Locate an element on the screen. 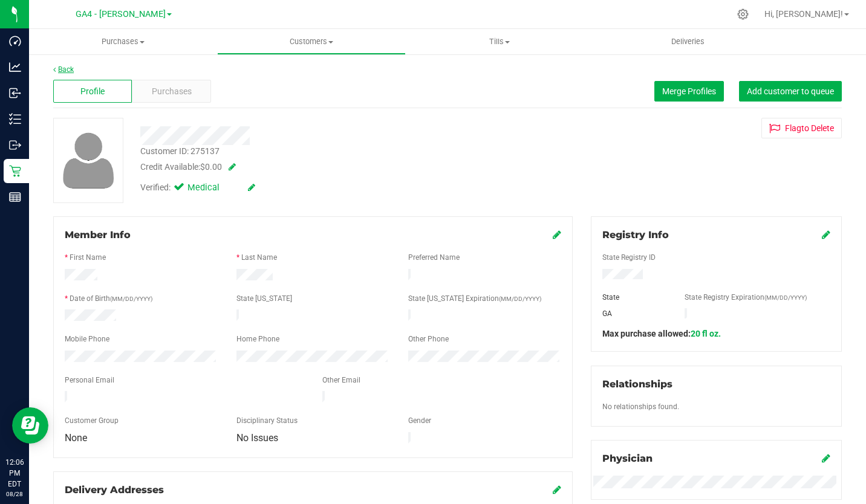  label: State Registry Expiration is located at coordinates (746, 297).